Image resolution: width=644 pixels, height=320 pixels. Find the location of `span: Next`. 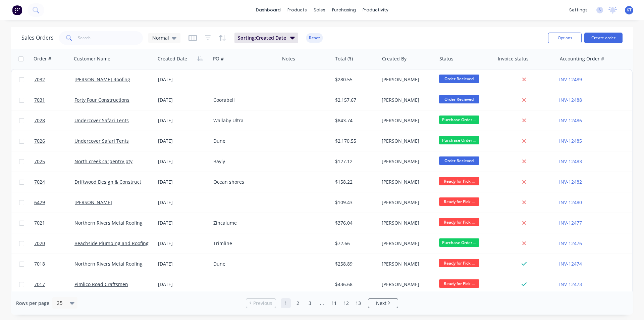

span: Next is located at coordinates (381, 304).